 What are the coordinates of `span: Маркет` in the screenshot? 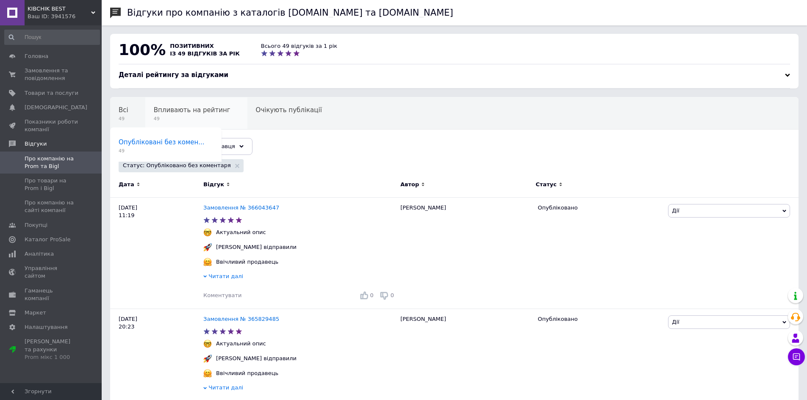 It's located at (35, 313).